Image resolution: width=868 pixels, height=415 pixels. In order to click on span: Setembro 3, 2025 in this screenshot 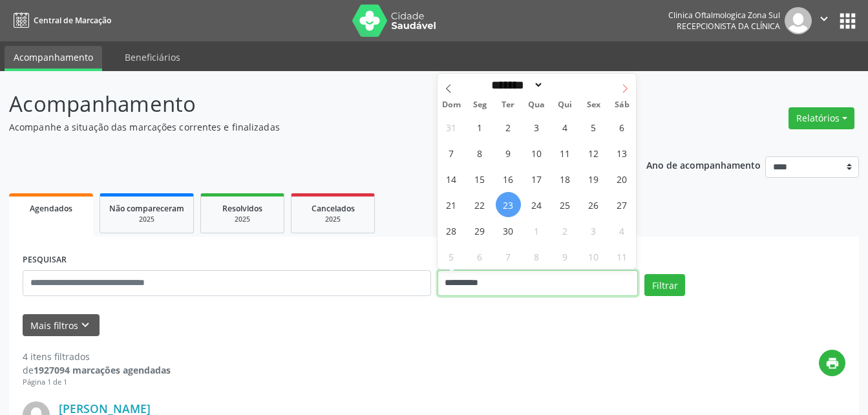, I will do `click(536, 127)`.